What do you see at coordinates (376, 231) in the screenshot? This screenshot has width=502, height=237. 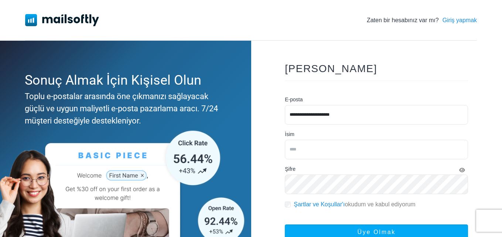 I see `font: Üye olmak` at bounding box center [376, 231].